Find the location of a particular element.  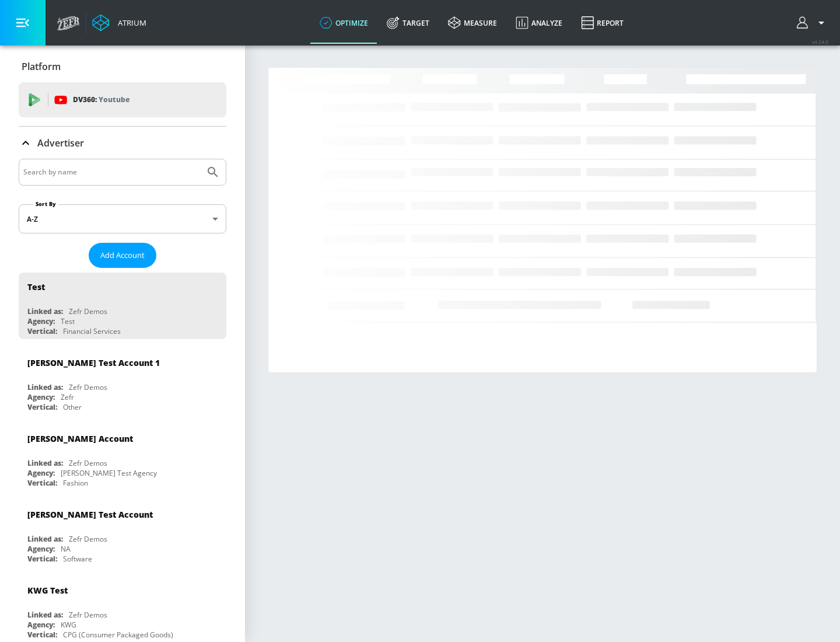

a: Analyze is located at coordinates (539, 23).